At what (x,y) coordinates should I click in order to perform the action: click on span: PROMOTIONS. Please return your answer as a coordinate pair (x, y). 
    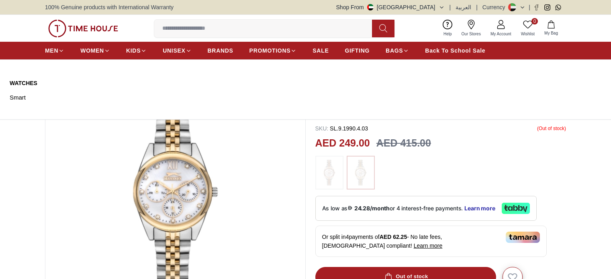
    Looking at the image, I should click on (270, 51).